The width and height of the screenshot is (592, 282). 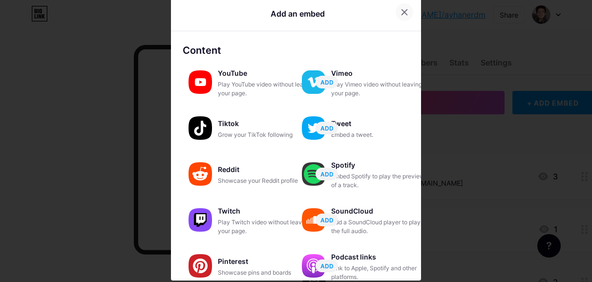 I want to click on div: Embed Spotify to play the preview of a track., so click(x=380, y=181).